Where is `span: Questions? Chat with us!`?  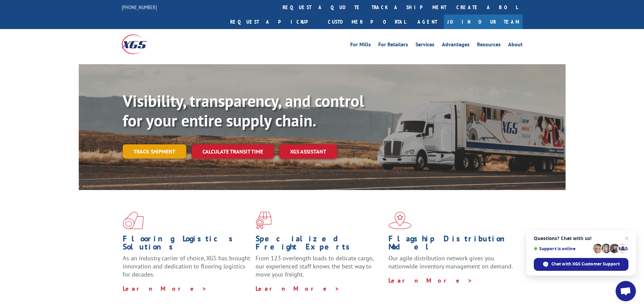
span: Questions? Chat with us! is located at coordinates (581, 238).